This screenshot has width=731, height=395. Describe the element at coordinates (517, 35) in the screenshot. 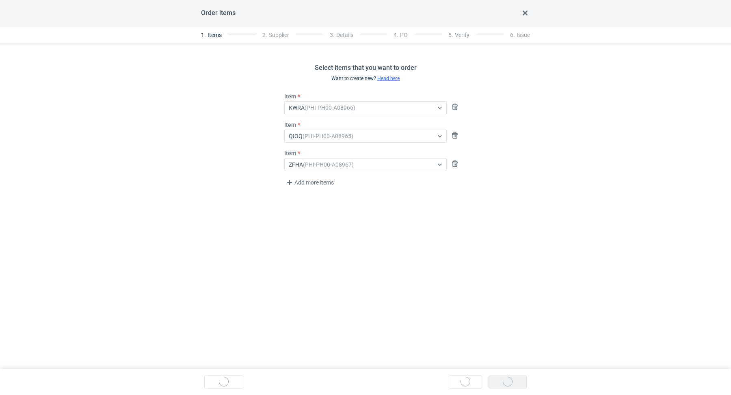

I see `li: Issue` at that location.